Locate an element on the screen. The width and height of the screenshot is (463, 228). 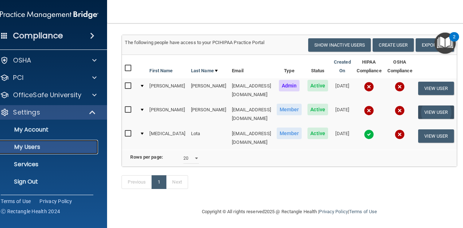
div: Copyright © All rights reserved 2025 @ Rectangle Health | | is located at coordinates (290, 212).